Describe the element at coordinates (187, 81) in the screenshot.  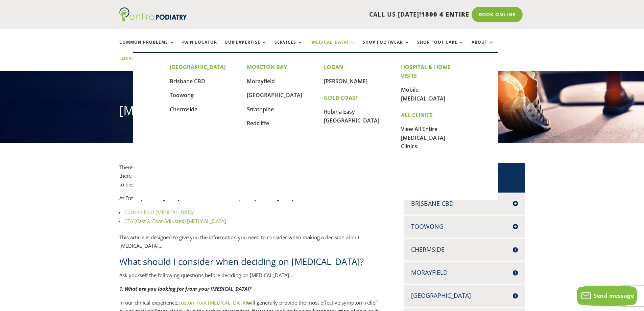
I see `a: Brisbane CBD` at that location.